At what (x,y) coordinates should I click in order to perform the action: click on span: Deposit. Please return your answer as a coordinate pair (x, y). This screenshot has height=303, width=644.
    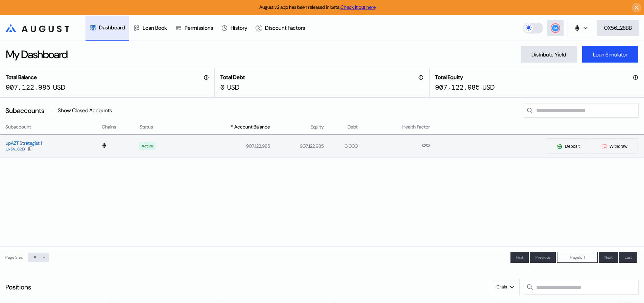
    Looking at the image, I should click on (572, 146).